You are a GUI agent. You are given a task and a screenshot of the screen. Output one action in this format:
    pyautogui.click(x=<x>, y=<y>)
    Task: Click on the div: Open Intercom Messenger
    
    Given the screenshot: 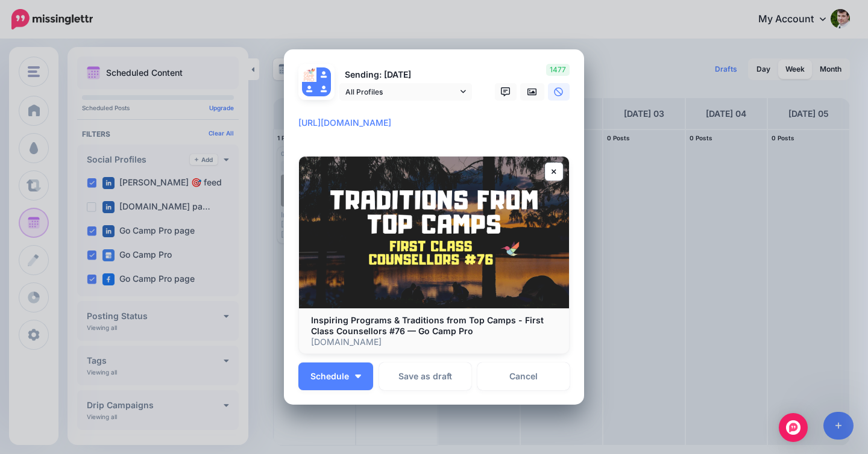 What is the action you would take?
    pyautogui.click(x=793, y=428)
    